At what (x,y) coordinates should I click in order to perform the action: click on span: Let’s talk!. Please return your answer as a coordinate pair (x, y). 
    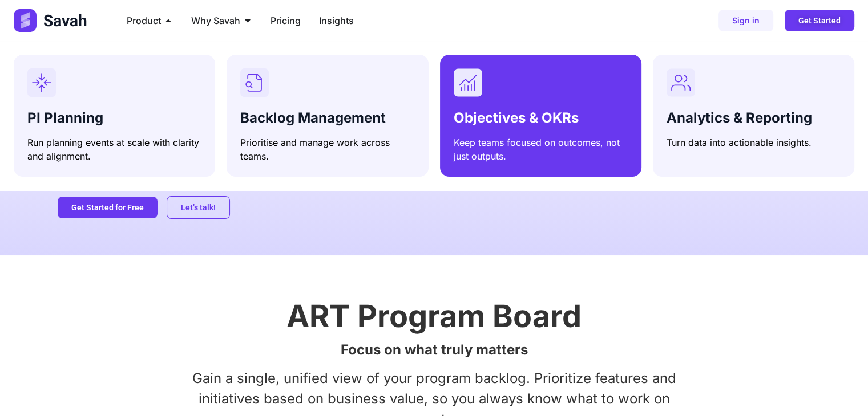
    Looking at the image, I should click on (198, 208).